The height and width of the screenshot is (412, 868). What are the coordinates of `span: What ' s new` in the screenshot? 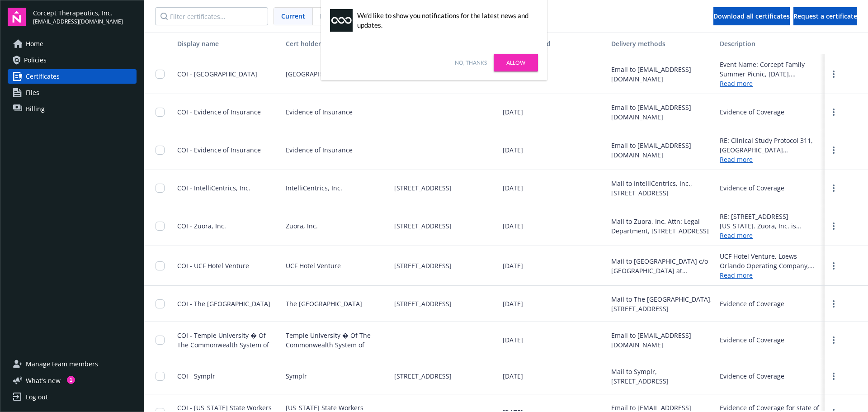 It's located at (43, 380).